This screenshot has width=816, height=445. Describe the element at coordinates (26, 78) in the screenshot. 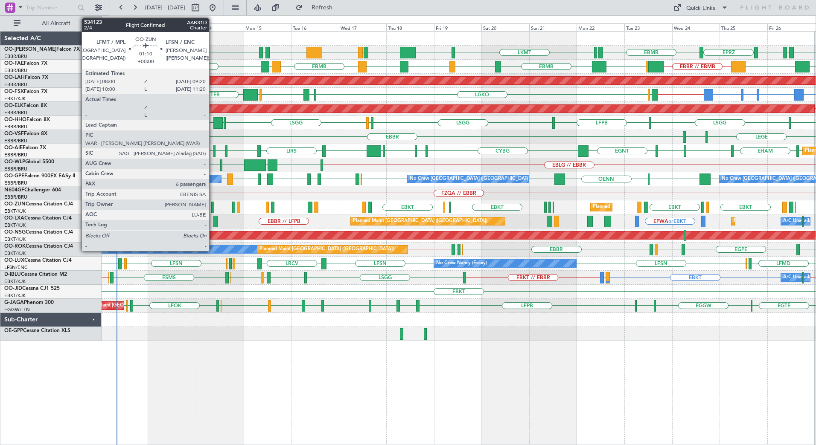

I see `a: OO-LAHFalcon 7X` at that location.